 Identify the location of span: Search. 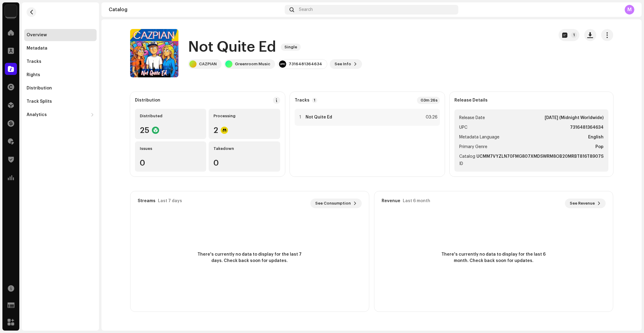
(306, 9).